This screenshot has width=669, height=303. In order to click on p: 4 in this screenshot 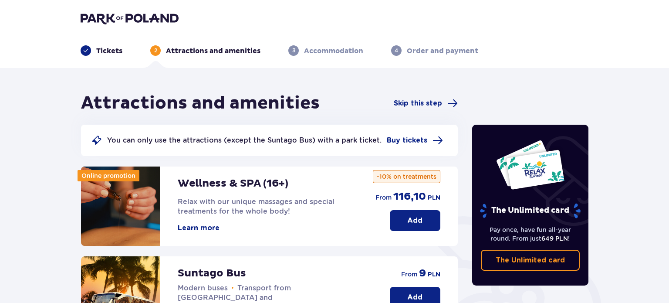, I will do `click(396, 51)`.